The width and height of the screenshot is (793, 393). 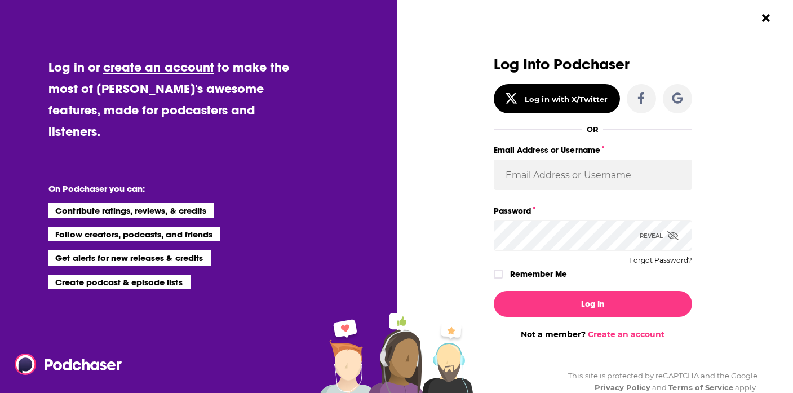 What do you see at coordinates (592, 129) in the screenshot?
I see `div: OR` at bounding box center [592, 129].